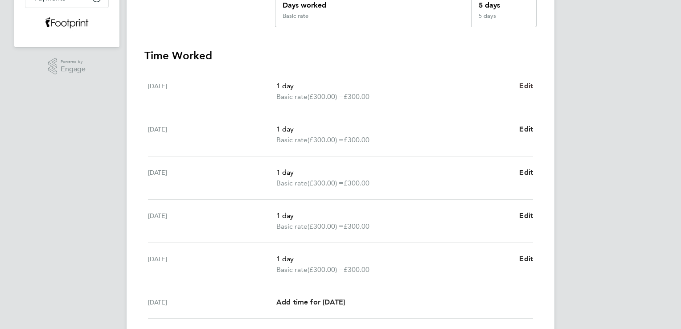 The height and width of the screenshot is (329, 681). What do you see at coordinates (503, 20) in the screenshot?
I see `div: 5 days` at bounding box center [503, 20].